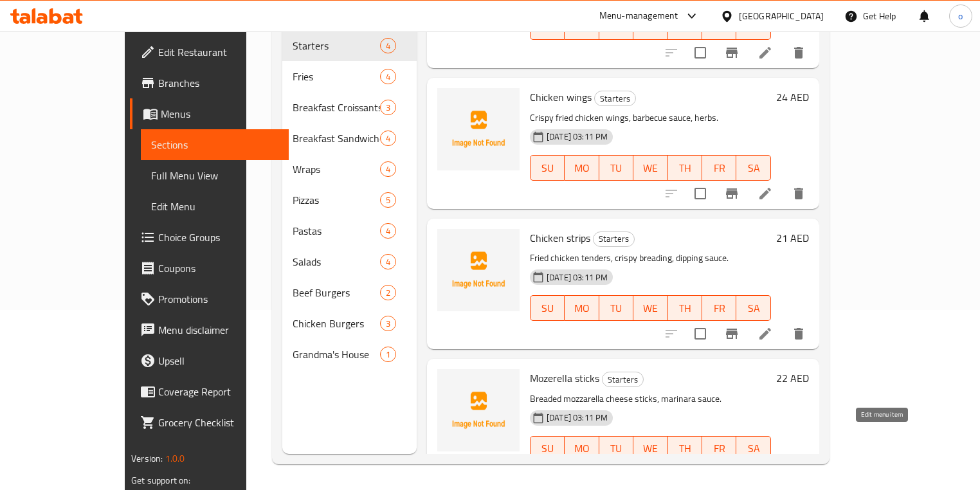  I want to click on a: Grocery Checklist, so click(209, 422).